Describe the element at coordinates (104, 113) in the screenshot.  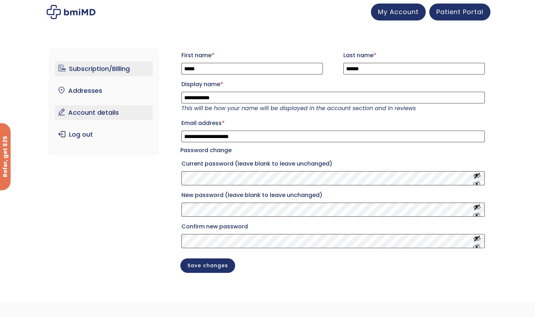
I see `a: Account details` at that location.